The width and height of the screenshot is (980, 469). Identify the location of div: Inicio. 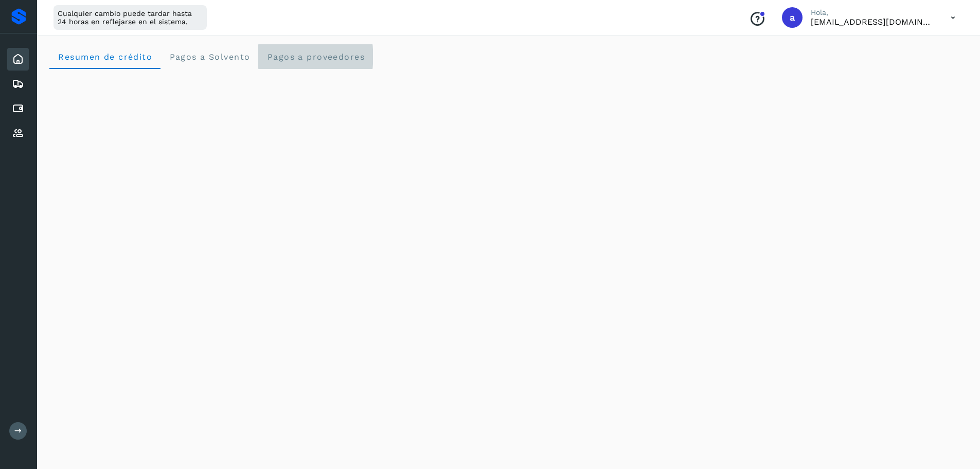
(18, 59).